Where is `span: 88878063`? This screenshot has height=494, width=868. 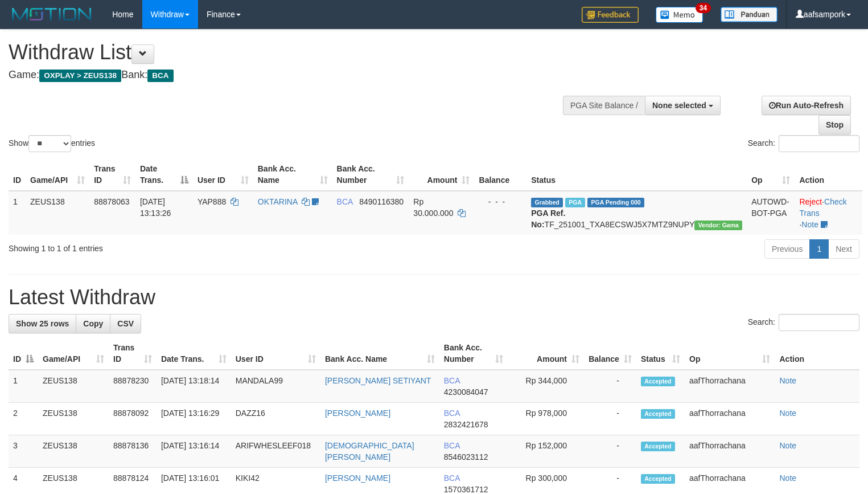
span: 88878063 is located at coordinates (111, 202).